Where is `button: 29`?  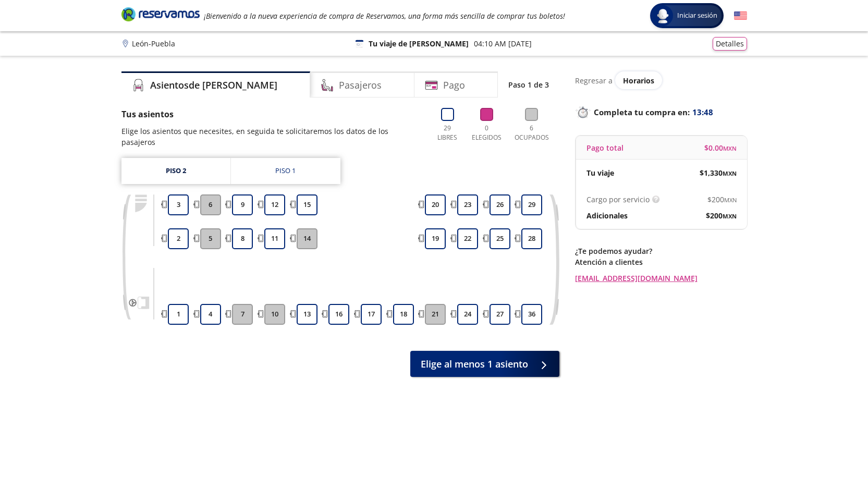 button: 29 is located at coordinates (531, 205).